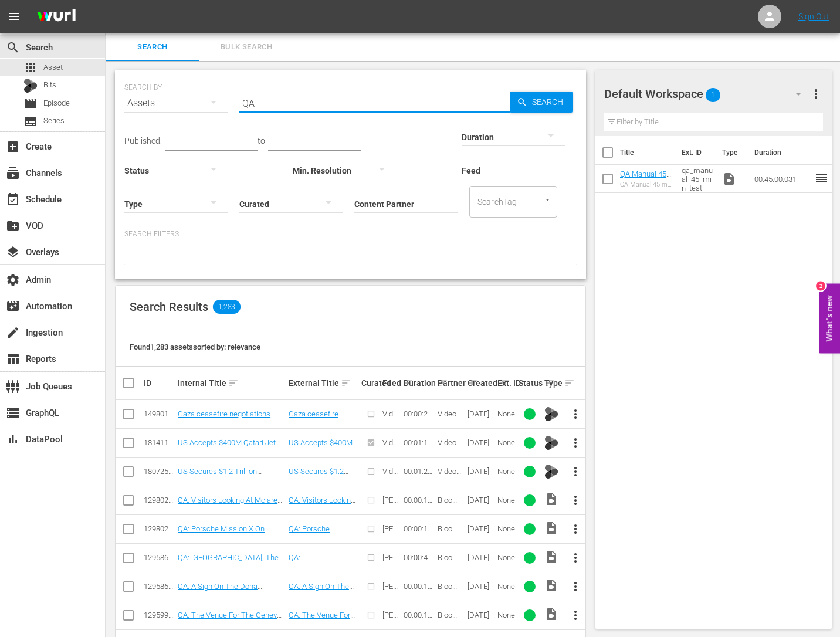  I want to click on div: Default Workspace, so click(709, 94).